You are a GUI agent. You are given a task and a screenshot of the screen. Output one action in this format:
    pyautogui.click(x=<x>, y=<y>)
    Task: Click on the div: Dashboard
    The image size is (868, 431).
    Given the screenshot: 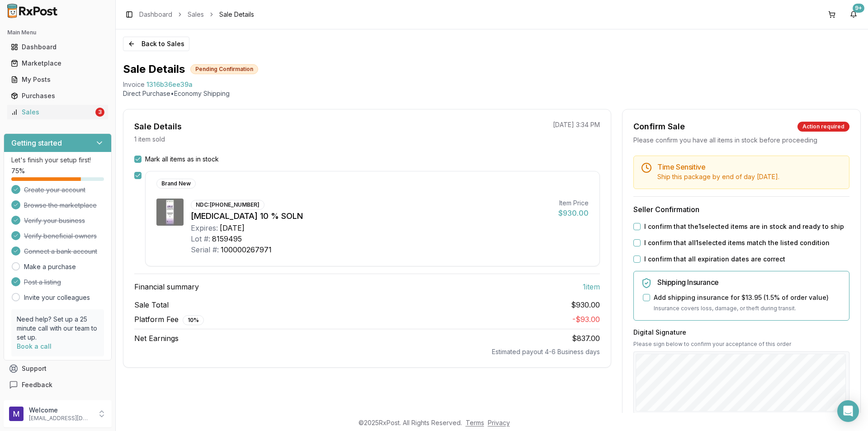 What is the action you would take?
    pyautogui.click(x=57, y=47)
    